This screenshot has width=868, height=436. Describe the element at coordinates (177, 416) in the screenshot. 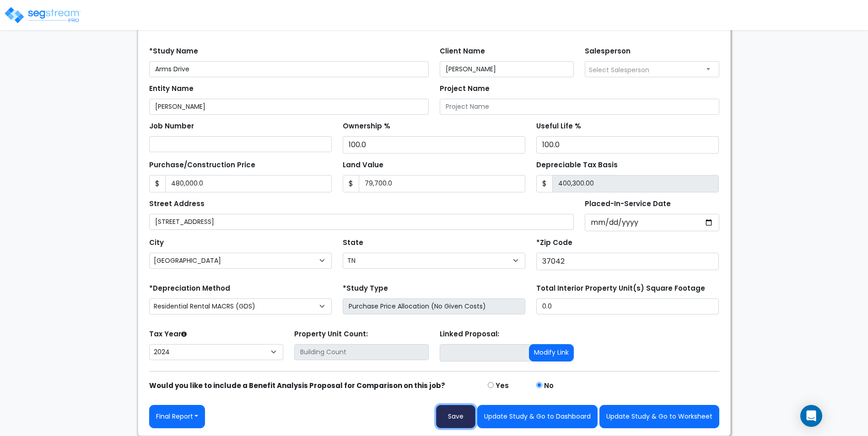

I see `button: Final Report` at that location.